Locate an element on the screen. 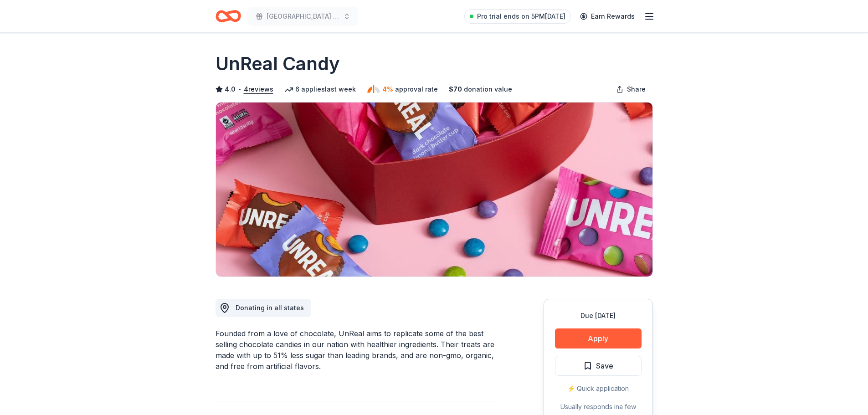 The width and height of the screenshot is (868, 415). button: Save is located at coordinates (598, 366).